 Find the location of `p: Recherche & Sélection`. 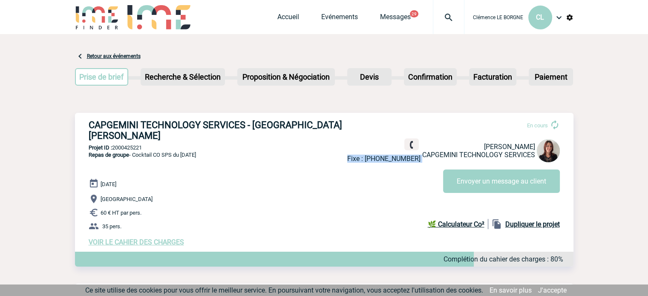

p: Recherche & Sélection is located at coordinates (183, 77).